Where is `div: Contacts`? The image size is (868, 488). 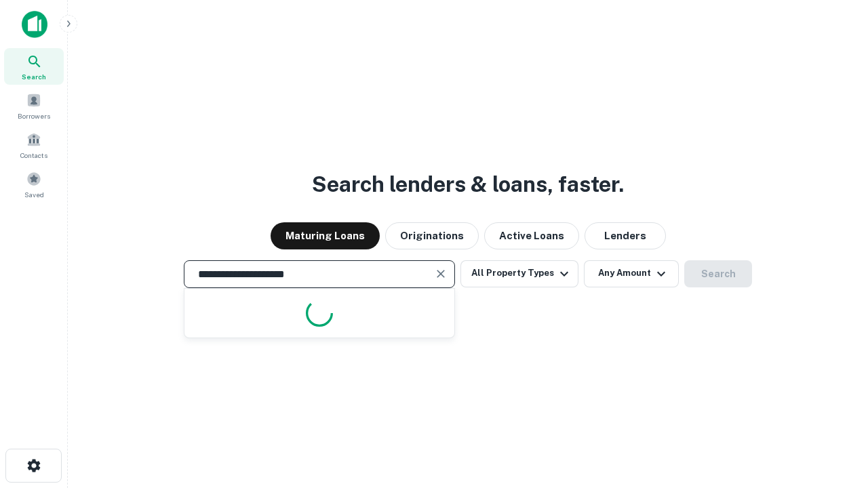
div: Contacts is located at coordinates (34, 145).